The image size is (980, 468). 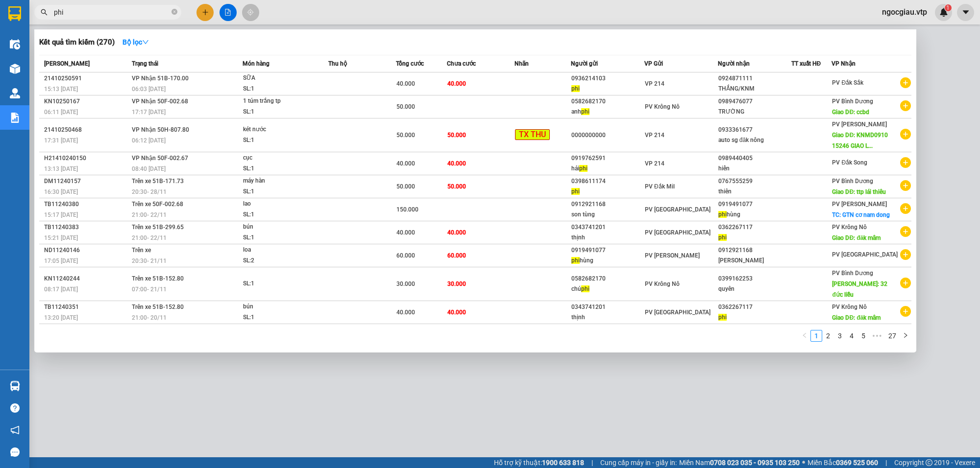 I want to click on span: 21:00 - 22/11, so click(x=149, y=238).